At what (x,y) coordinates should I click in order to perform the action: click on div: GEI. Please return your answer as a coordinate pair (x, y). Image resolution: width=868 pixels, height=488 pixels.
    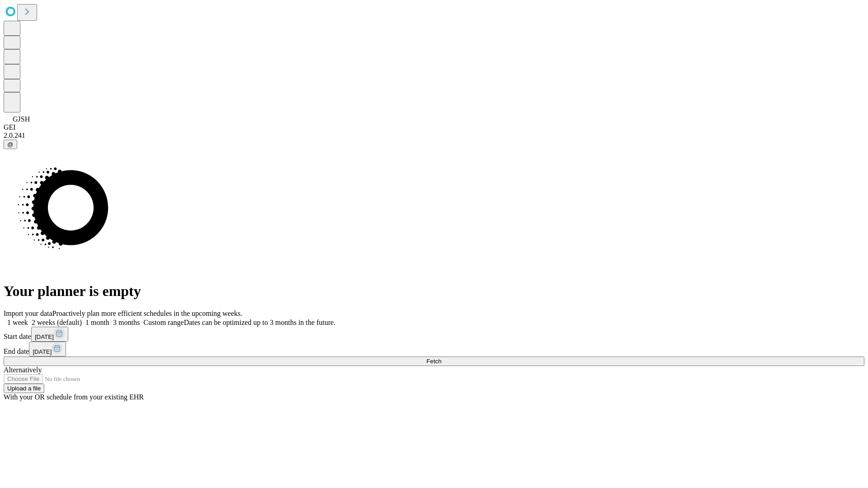
    Looking at the image, I should click on (434, 128).